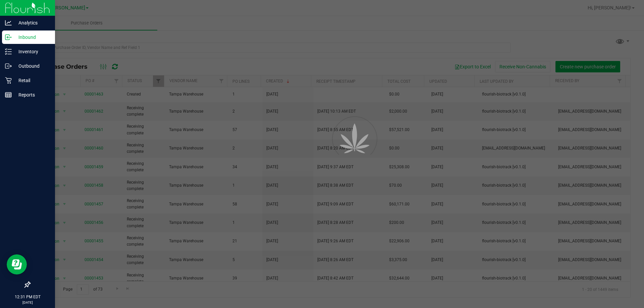 The image size is (644, 308). Describe the element at coordinates (8, 95) in the screenshot. I see `inline-svg: Reports` at that location.